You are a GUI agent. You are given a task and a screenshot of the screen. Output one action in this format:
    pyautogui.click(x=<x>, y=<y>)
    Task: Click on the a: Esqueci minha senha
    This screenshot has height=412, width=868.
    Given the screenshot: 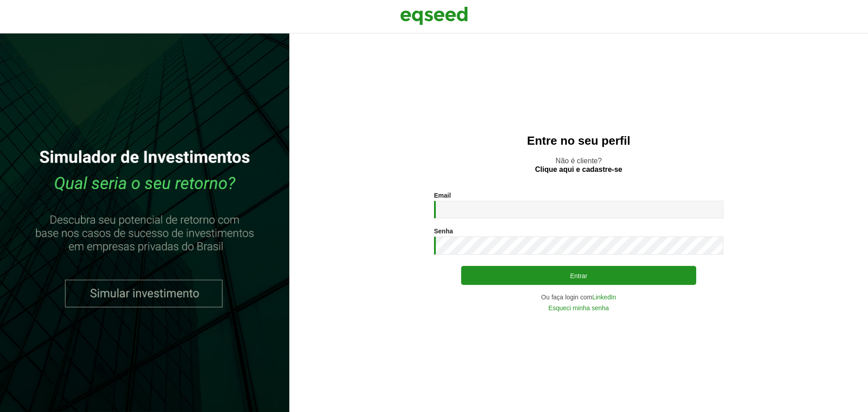 What is the action you would take?
    pyautogui.click(x=579, y=308)
    